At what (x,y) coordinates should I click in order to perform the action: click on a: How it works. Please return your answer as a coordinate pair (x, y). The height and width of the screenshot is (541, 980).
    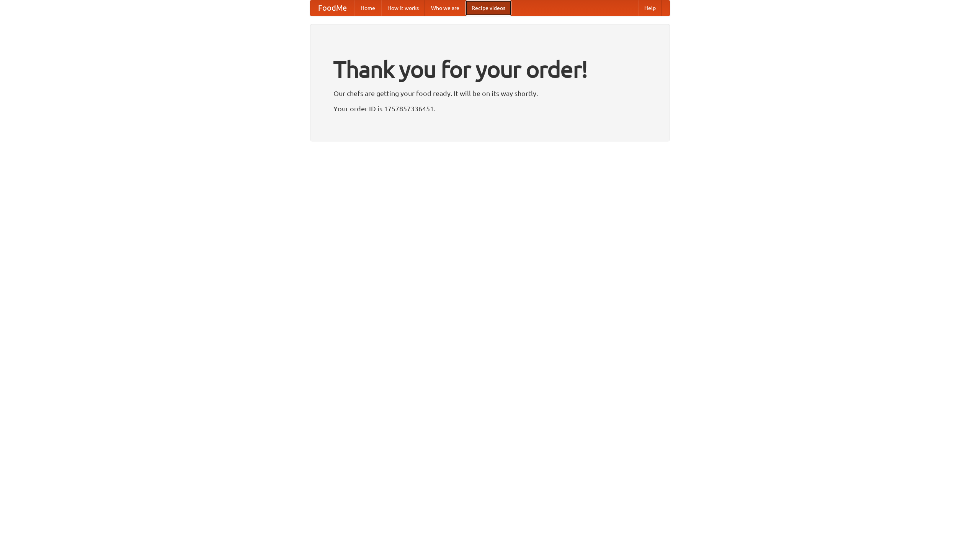
    Looking at the image, I should click on (403, 8).